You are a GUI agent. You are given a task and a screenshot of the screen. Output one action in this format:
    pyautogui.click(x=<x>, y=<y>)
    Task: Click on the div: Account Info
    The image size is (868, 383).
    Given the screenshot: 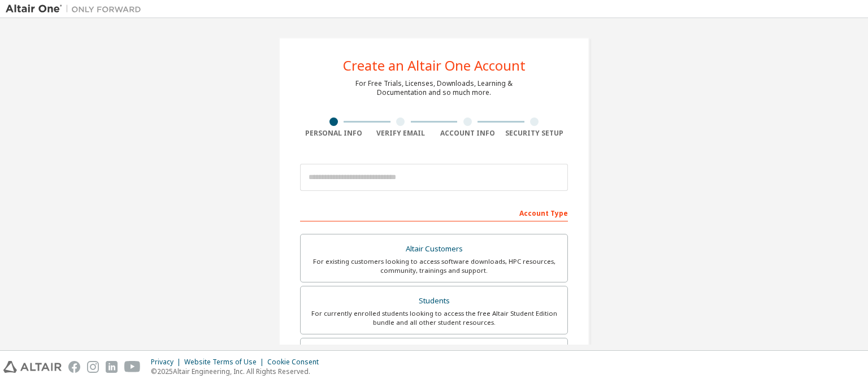 What is the action you would take?
    pyautogui.click(x=468, y=133)
    